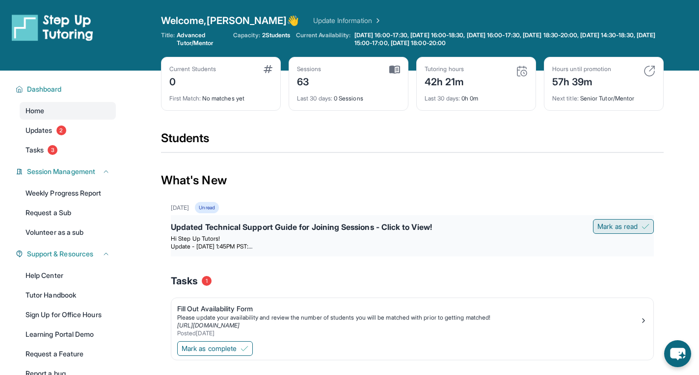 Image resolution: width=699 pixels, height=375 pixels. I want to click on div: 0, so click(192, 81).